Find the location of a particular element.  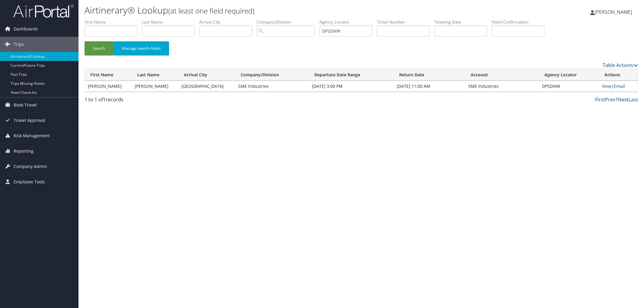

span: Reporting is located at coordinates (23, 151).